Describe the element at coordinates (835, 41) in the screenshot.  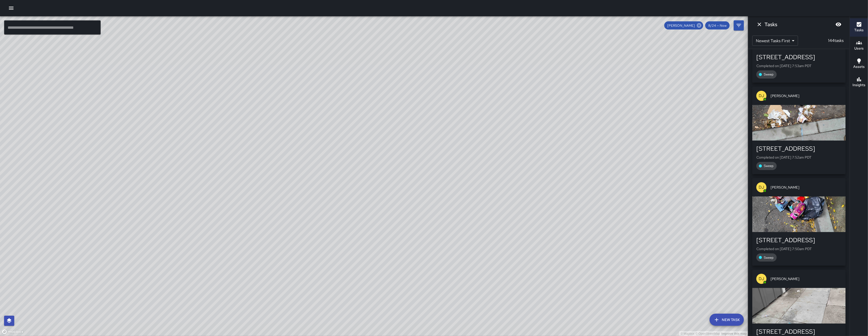
I see `p: 144 tasks` at that location.